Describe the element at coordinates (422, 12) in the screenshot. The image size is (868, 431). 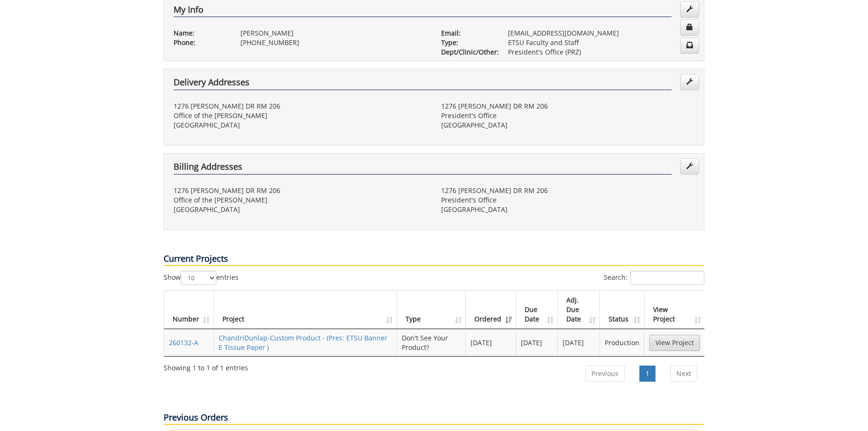
I see `h4: My Info` at that location.